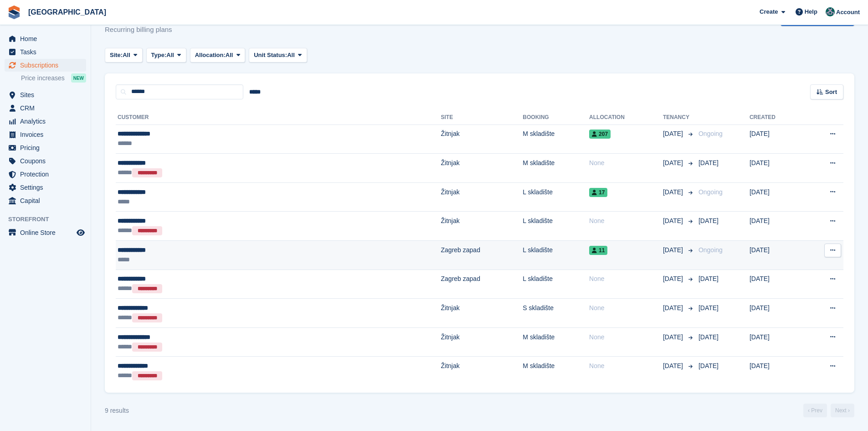 The width and height of the screenshot is (868, 431). Describe the element at coordinates (48, 148) in the screenshot. I see `span: Pricing` at that location.